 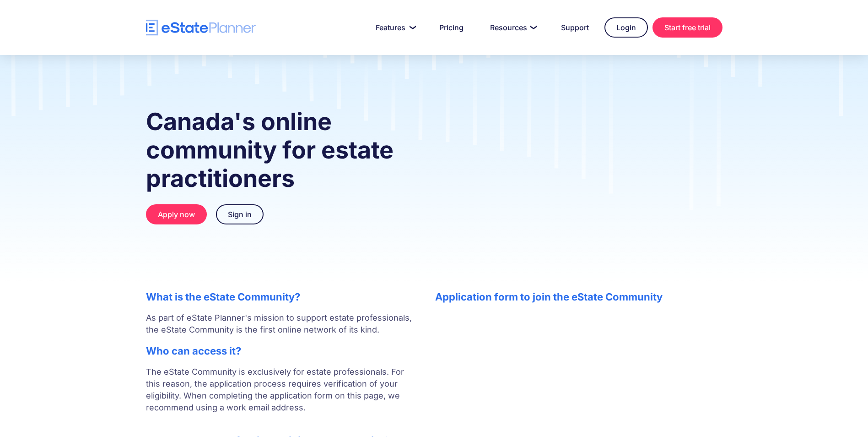 I want to click on a: home, so click(x=201, y=27).